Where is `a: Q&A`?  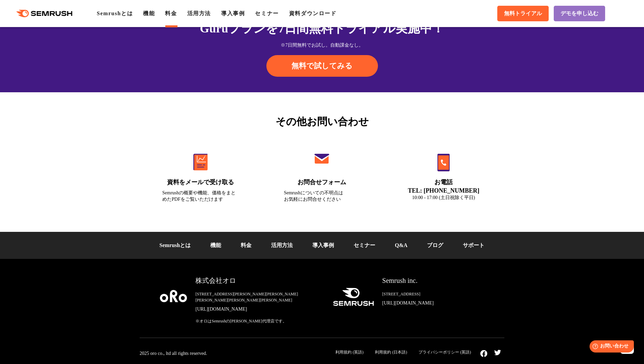
a: Q&A is located at coordinates (401, 245).